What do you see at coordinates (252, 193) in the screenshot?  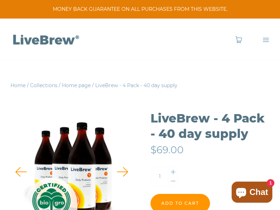 I see `inbox-online-store-chat: Shopify online store chat` at bounding box center [252, 193].